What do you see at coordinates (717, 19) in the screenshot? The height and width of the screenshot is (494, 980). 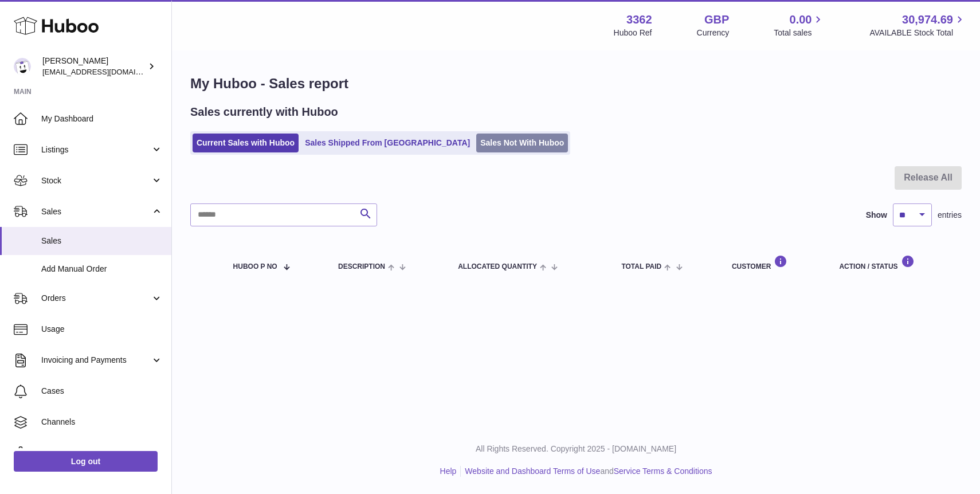 I see `strong: GBP` at bounding box center [717, 19].